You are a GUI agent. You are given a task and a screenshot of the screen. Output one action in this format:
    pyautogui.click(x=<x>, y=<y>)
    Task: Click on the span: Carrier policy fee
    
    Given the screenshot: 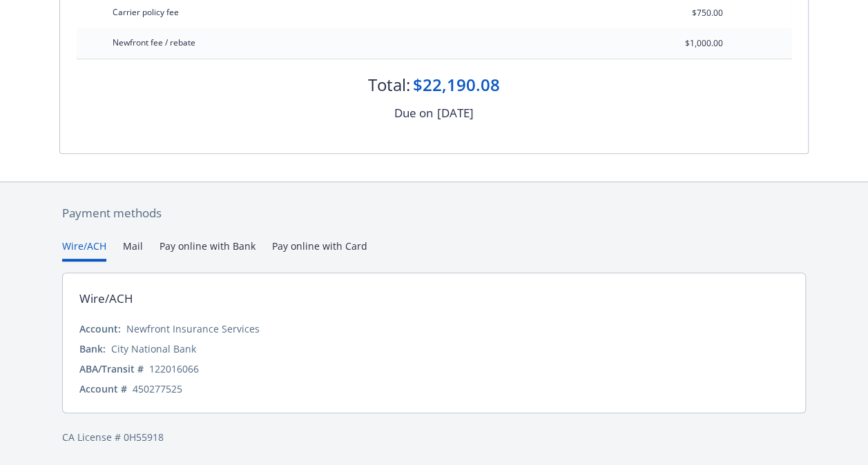 What is the action you would take?
    pyautogui.click(x=146, y=11)
    